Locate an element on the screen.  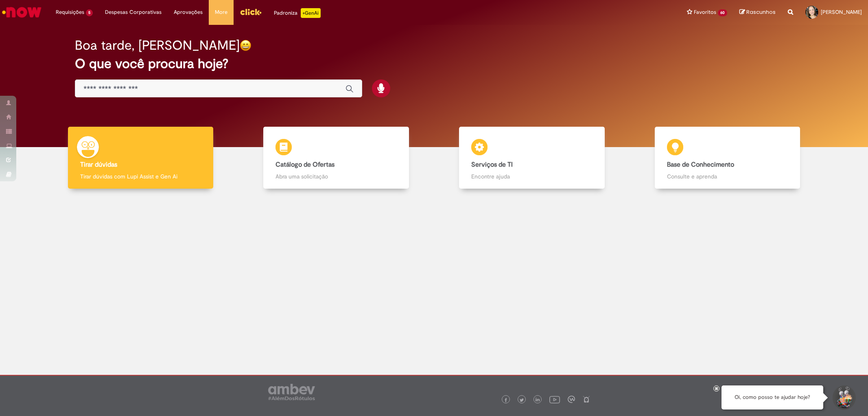
p: Consulte e aprenda is located at coordinates (727, 176).